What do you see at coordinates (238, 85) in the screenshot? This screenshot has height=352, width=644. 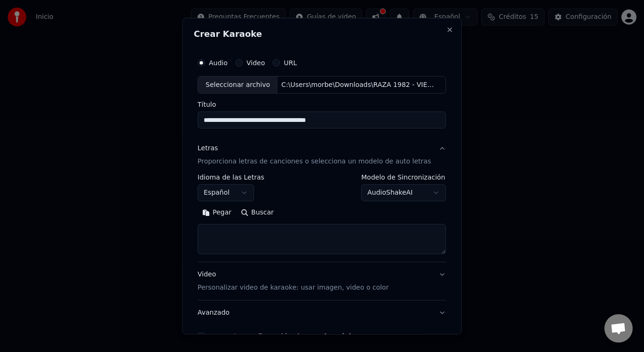 I see `div: Seleccionar archivo` at bounding box center [238, 85].